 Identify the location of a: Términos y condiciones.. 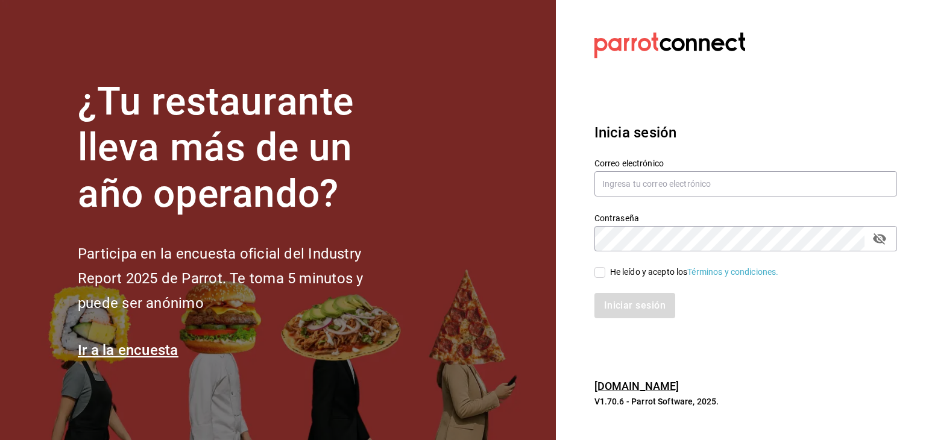
(732, 272).